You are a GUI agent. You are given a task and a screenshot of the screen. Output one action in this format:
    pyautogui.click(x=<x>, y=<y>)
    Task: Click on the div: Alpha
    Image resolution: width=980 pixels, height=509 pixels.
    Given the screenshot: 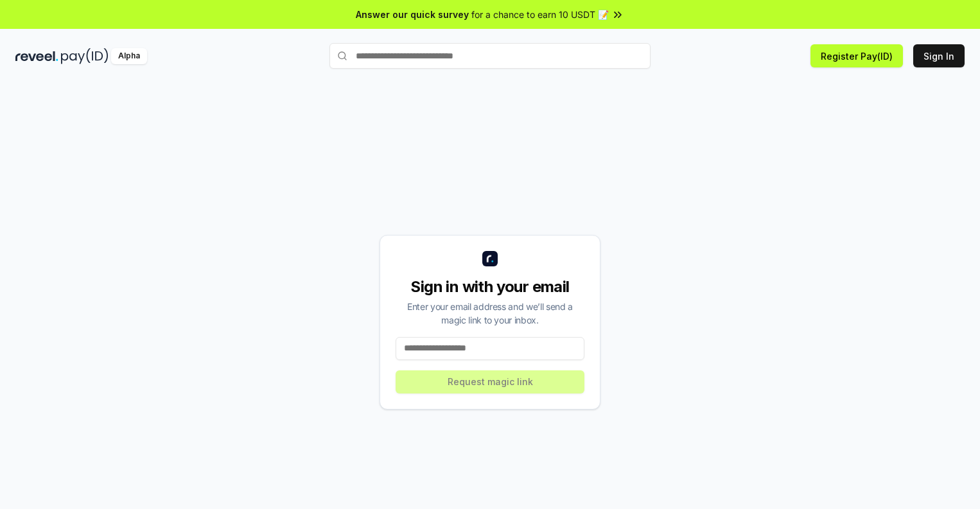 What is the action you would take?
    pyautogui.click(x=129, y=56)
    